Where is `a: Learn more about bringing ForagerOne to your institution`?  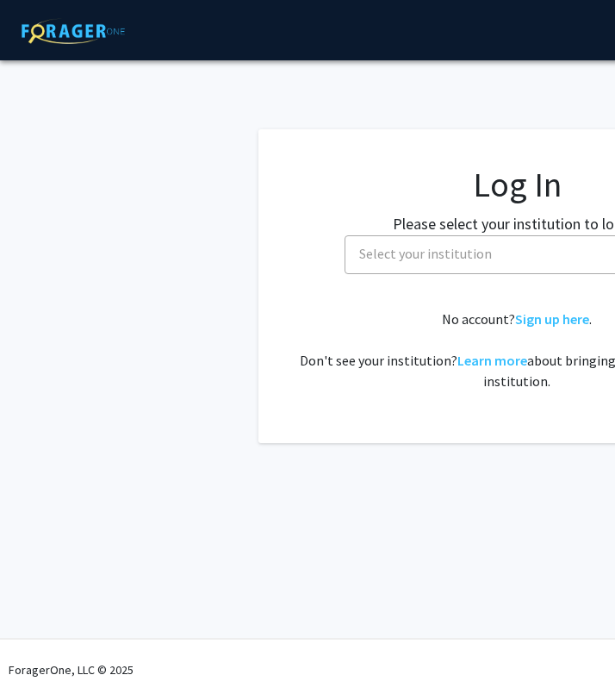
a: Learn more about bringing ForagerOne to your institution is located at coordinates (492, 360).